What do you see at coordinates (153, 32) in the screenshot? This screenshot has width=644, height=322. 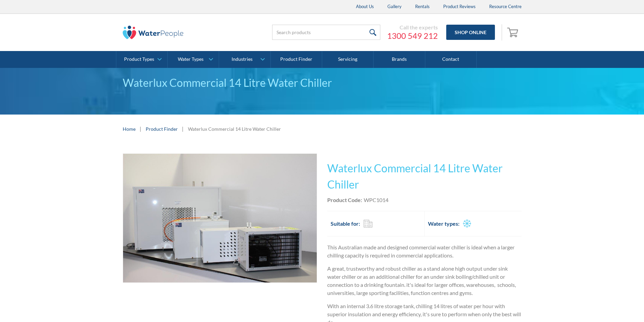 I see `img: The Water People` at bounding box center [153, 32].